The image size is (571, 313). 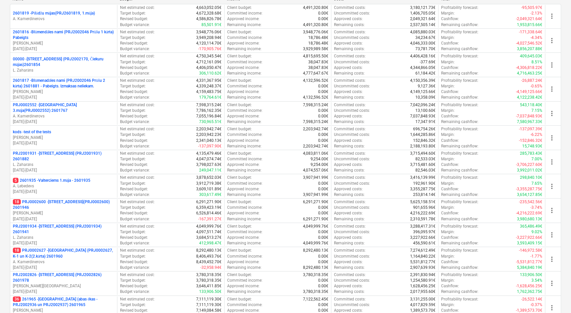 I want to click on span: 5, so click(x=16, y=180).